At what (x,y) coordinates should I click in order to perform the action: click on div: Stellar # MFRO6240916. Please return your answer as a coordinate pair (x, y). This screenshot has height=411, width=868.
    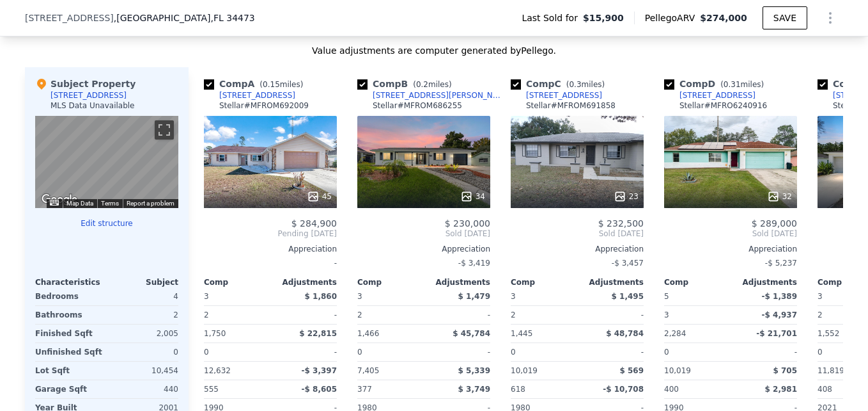
    Looking at the image, I should click on (723, 105).